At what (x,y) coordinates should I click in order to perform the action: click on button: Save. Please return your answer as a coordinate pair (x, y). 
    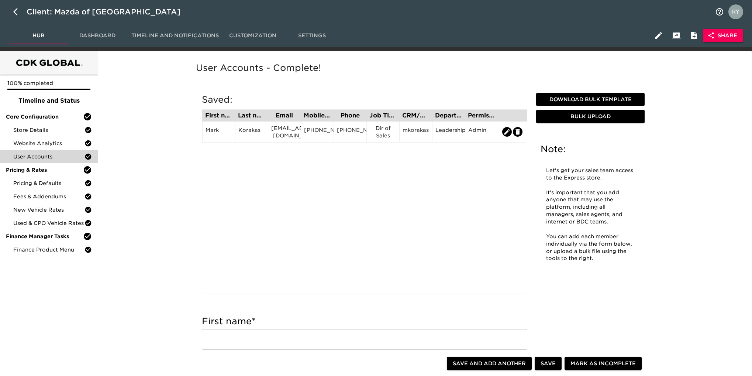
    Looking at the image, I should click on (548, 363).